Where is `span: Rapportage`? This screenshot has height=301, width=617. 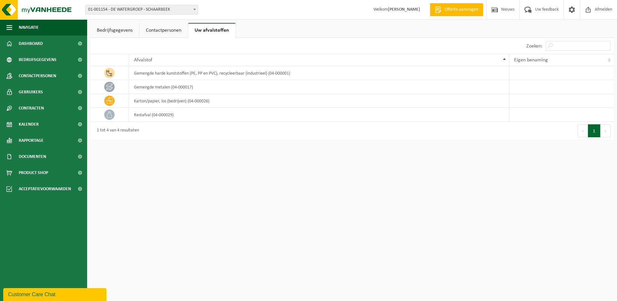 span: Rapportage is located at coordinates (31, 140).